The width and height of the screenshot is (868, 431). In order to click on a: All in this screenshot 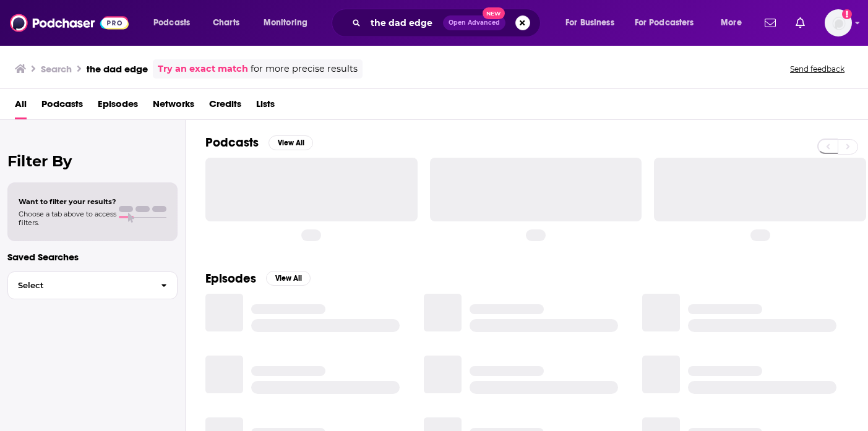, I will do `click(21, 107)`.